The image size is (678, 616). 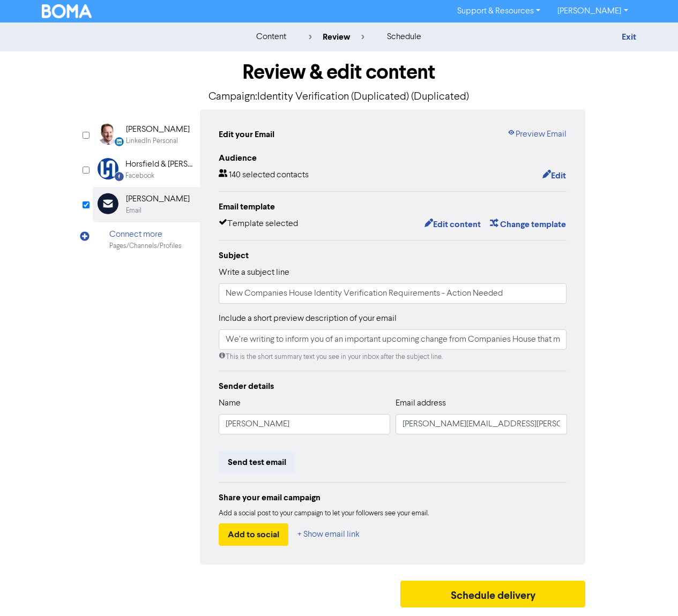 What do you see at coordinates (537, 135) in the screenshot?
I see `a: Preview Email` at bounding box center [537, 135].